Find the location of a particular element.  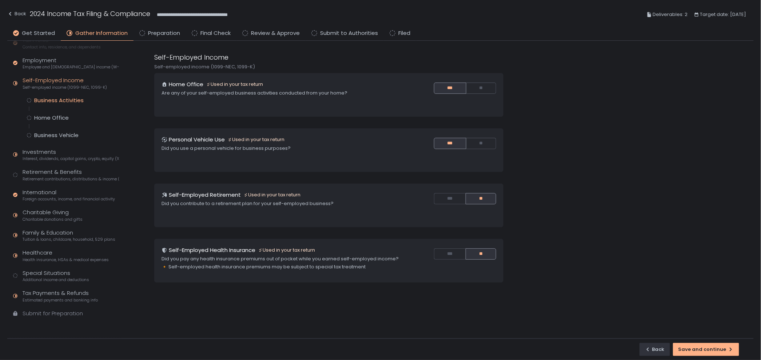

div: Business Activities is located at coordinates (59, 100).